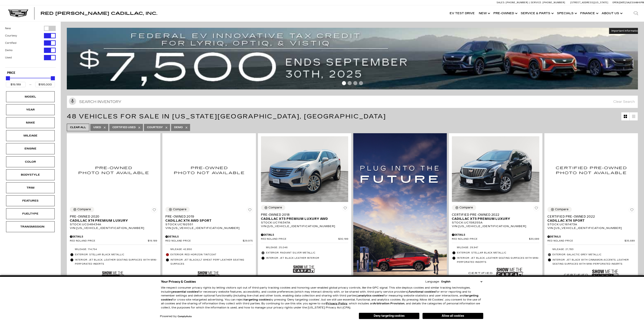 The image size is (644, 322). I want to click on div: MileageMileage, so click(31, 136).